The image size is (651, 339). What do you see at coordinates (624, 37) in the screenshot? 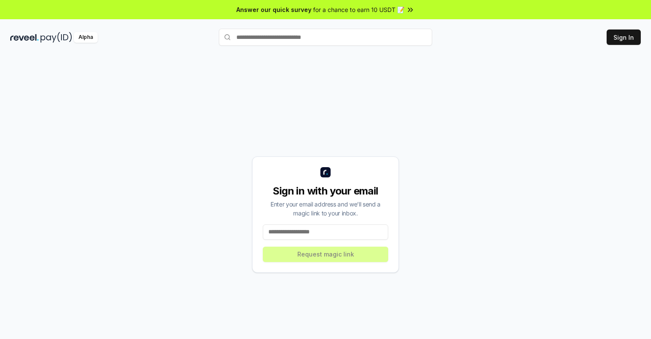
I see `button: Sign In` at bounding box center [624, 37].